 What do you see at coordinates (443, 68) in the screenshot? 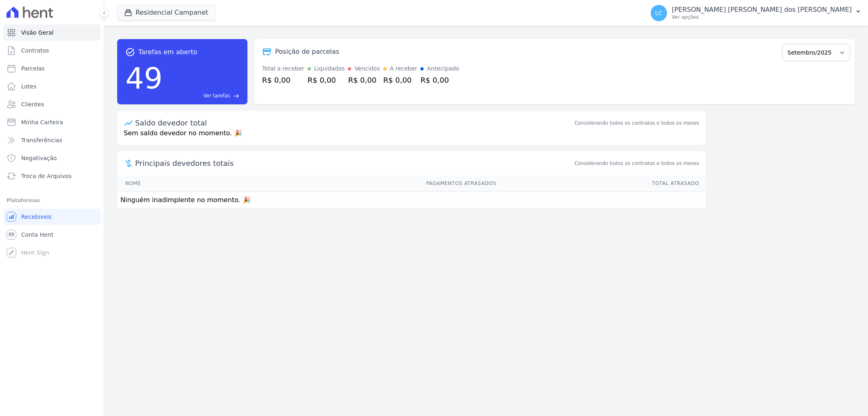
I see `div: Antecipado` at bounding box center [443, 68].